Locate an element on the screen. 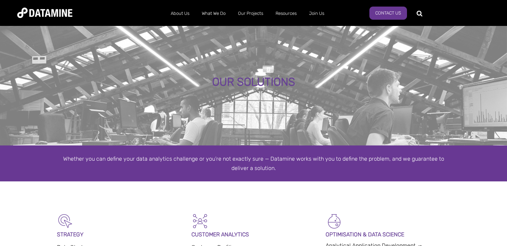 The height and width of the screenshot is (246, 507). a: Resources is located at coordinates (286, 13).